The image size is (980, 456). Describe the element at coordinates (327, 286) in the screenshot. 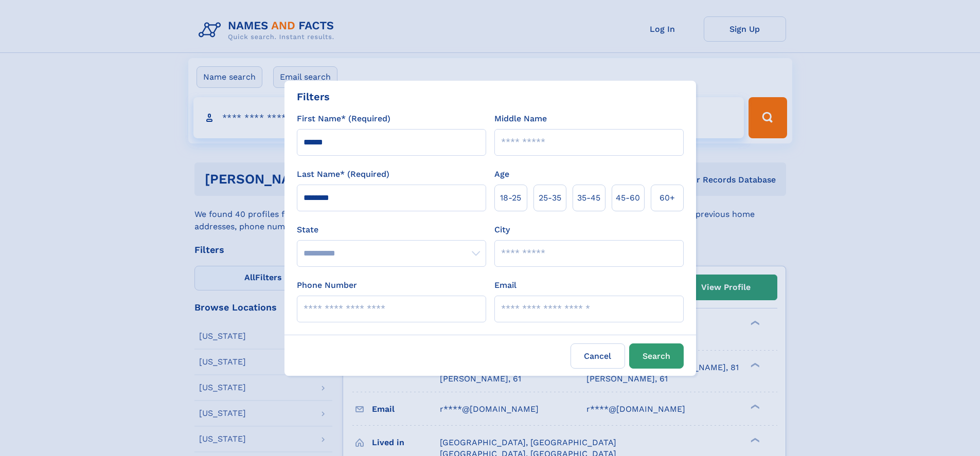

I see `label: Phone Number` at that location.